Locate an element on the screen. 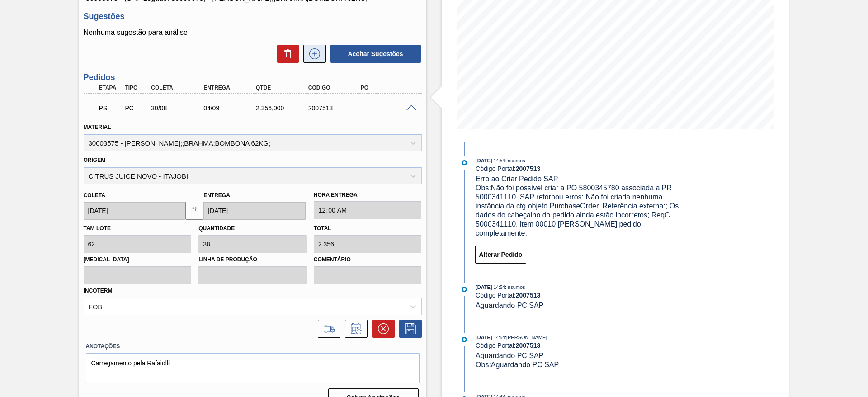  div: Pedido de Compra is located at coordinates (136, 108).